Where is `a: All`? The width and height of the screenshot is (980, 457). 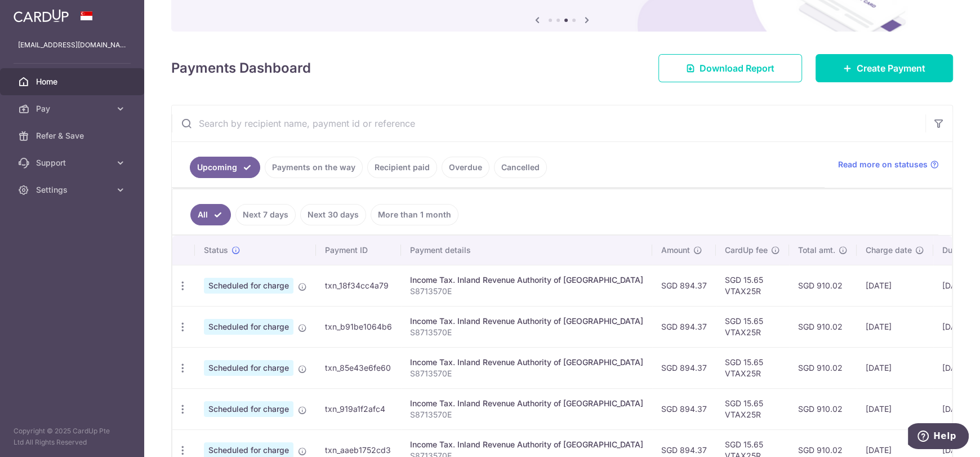
a: All is located at coordinates (211, 215).